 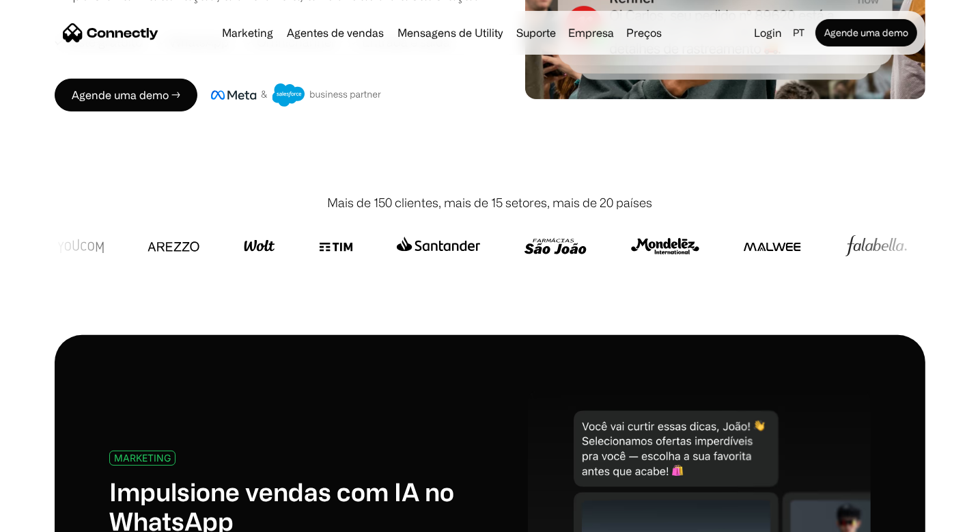 I want to click on a: Mensagens de Utility, so click(x=450, y=32).